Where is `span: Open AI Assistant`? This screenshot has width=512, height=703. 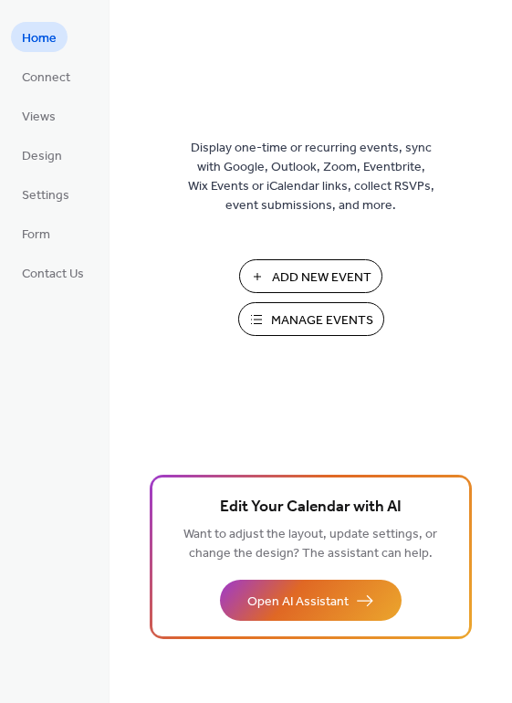 span: Open AI Assistant is located at coordinates (298, 602).